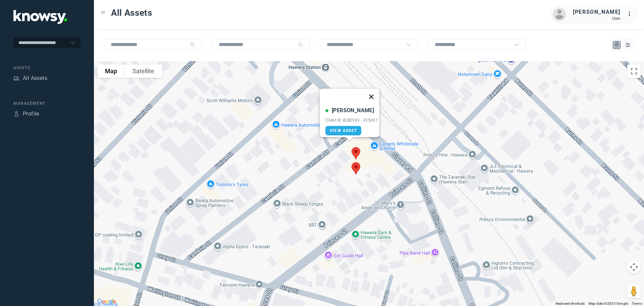  I want to click on button: Map camera controls, so click(634, 267).